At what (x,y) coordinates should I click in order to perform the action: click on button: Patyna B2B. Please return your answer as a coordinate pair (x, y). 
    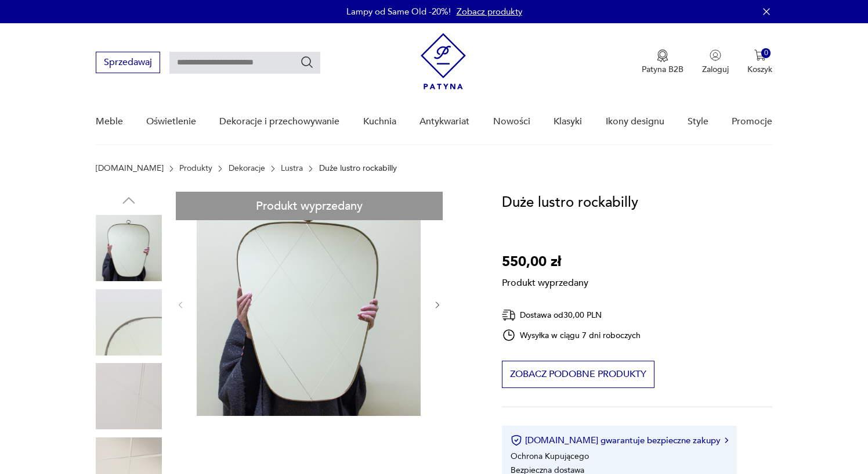
    Looking at the image, I should click on (663, 62).